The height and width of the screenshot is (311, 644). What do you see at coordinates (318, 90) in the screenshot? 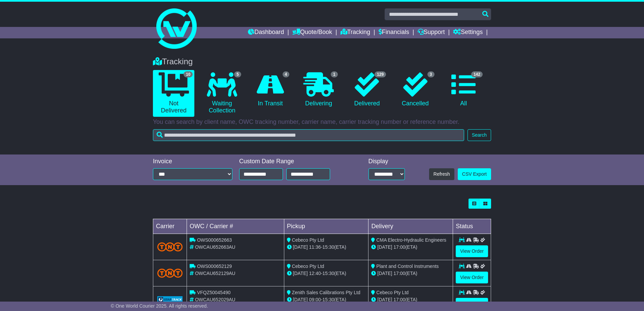
I see `a: 1 Delivering` at bounding box center [318, 90].